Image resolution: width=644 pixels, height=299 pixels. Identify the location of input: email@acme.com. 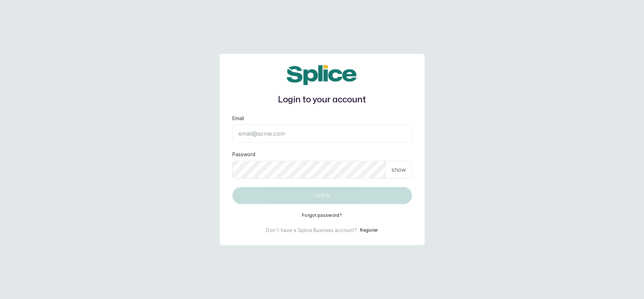
(322, 134).